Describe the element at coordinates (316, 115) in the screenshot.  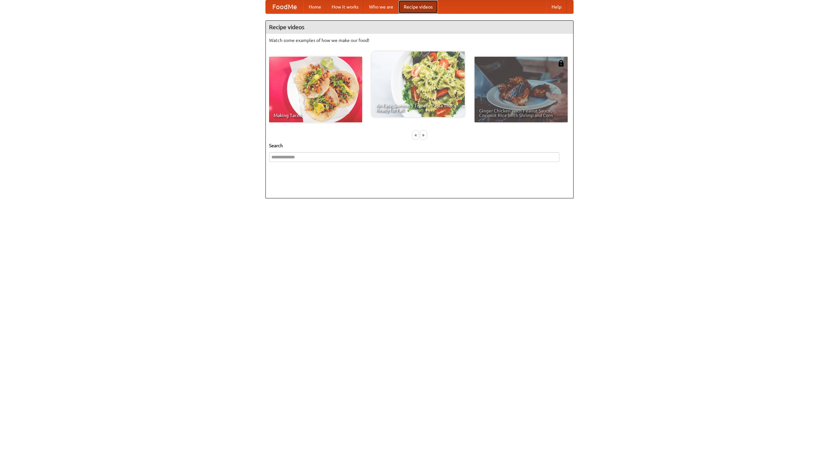
I see `span: Making Tacos` at that location.